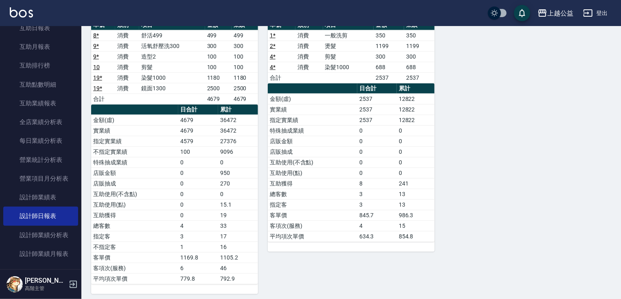 The height and width of the screenshot is (299, 621). I want to click on td: 平均項次單價, so click(312, 236).